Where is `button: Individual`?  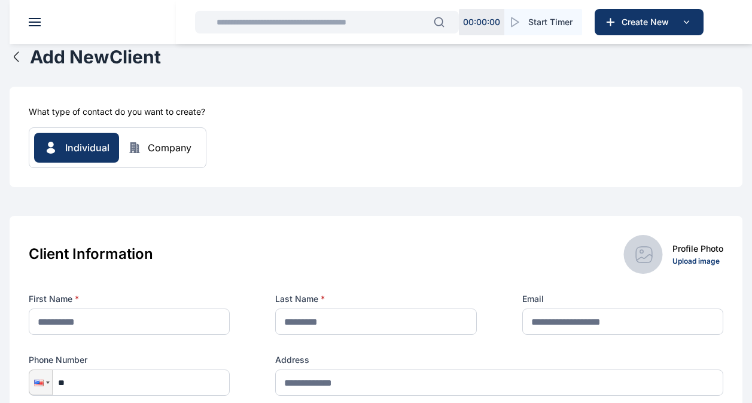
button: Individual is located at coordinates (77, 148).